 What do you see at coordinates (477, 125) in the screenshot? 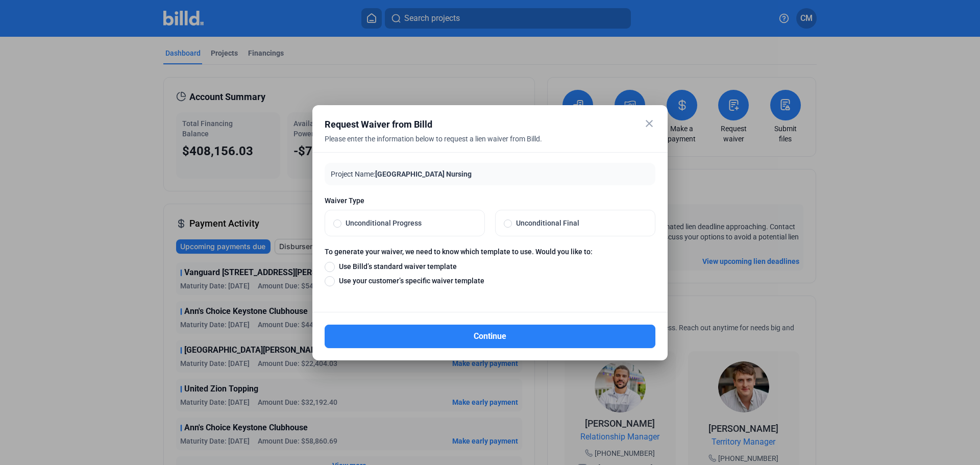
I see `div: Request Waiver from Billd` at bounding box center [477, 125].